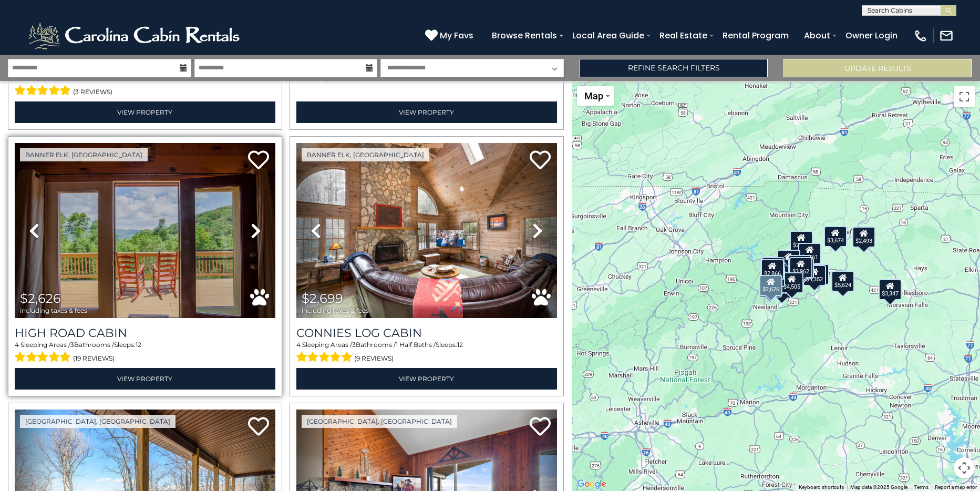 Image resolution: width=980 pixels, height=491 pixels. What do you see at coordinates (145, 333) in the screenshot?
I see `h3: High Road Cabin` at bounding box center [145, 333].